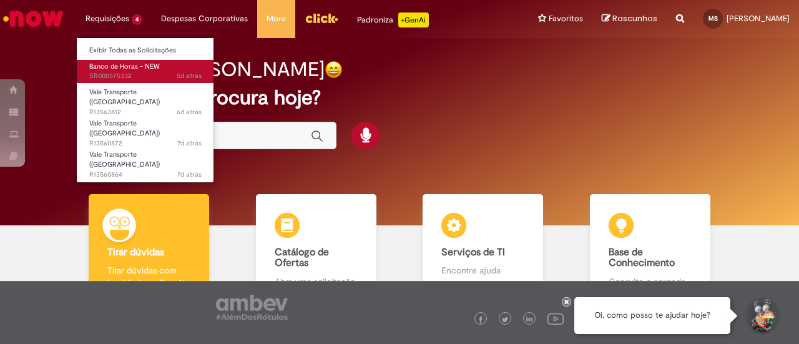 The width and height of the screenshot is (799, 344). Describe the element at coordinates (321, 18) in the screenshot. I see `img: click_logo_yellow_360x200.png` at that location.